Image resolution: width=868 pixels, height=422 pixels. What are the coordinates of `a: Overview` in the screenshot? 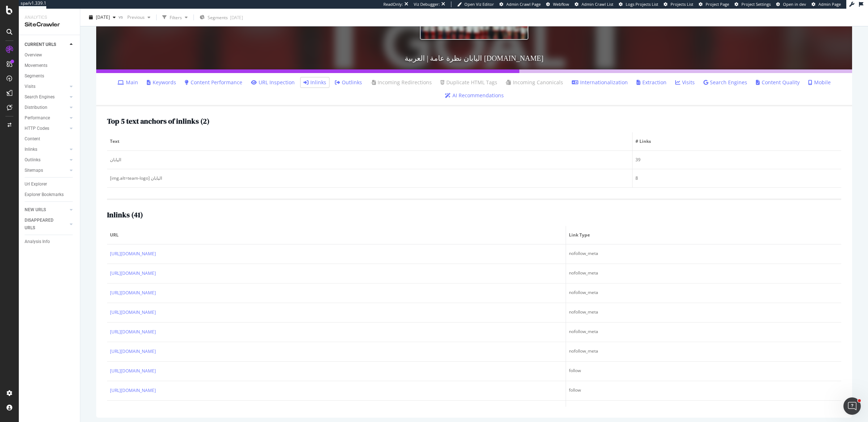 It's located at (50, 55).